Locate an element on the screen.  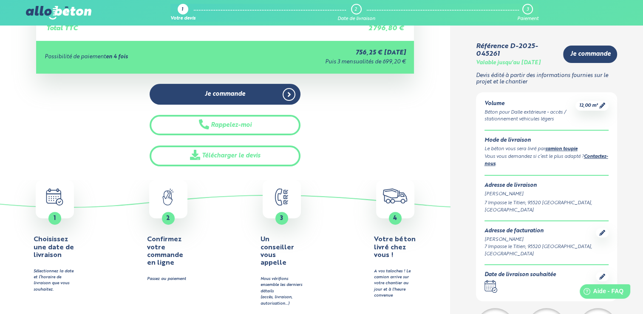
button: 3 Un conseiller vous appelle Nous vérifions ensemble les derniers détails(accès, livraison, autor... is located at coordinates (281, 243).